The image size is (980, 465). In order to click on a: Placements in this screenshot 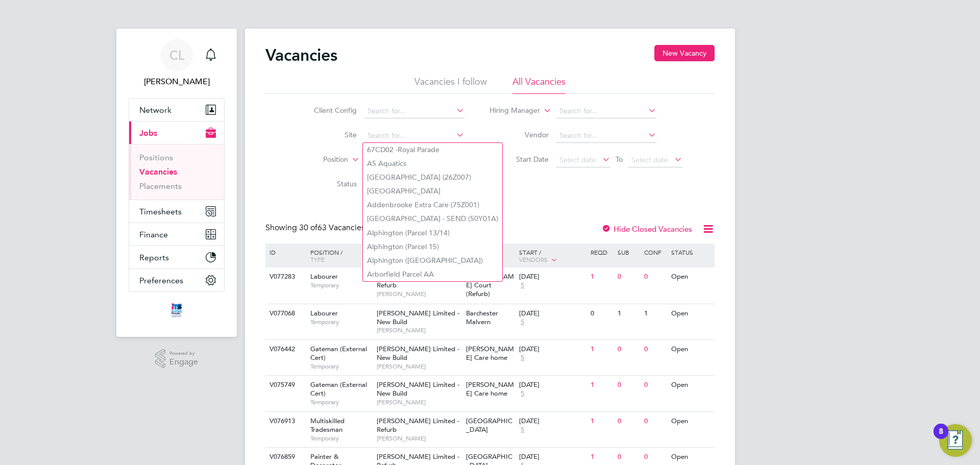, I will do `click(160, 186)`.